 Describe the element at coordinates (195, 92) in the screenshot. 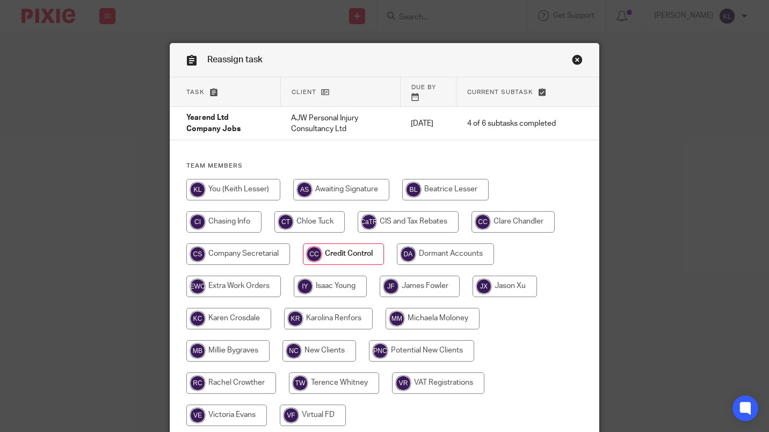

I see `span: Task` at that location.